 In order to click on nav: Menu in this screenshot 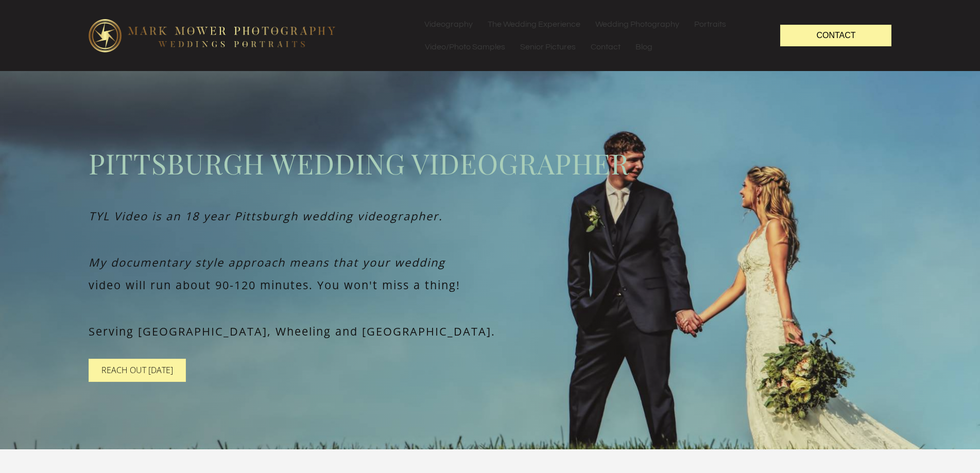, I will do `click(588, 36)`.